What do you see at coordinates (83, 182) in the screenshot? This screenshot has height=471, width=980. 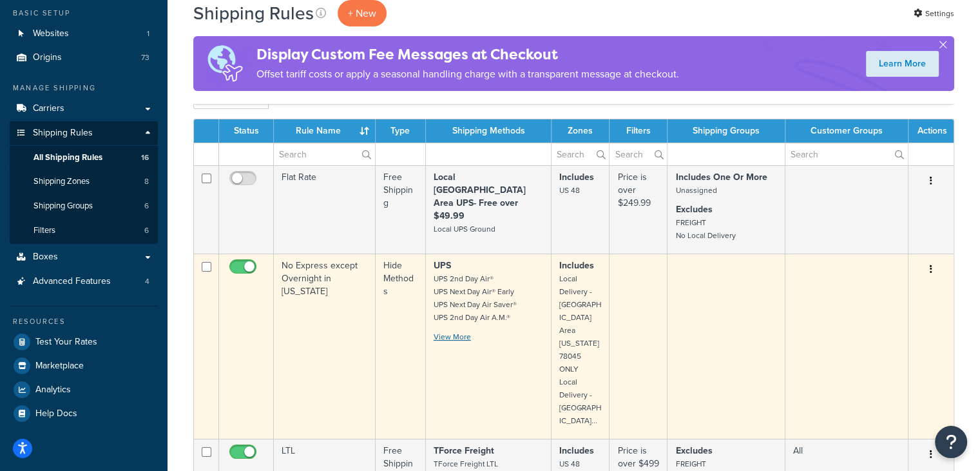 I see `li: Shipping Rules` at bounding box center [83, 182].